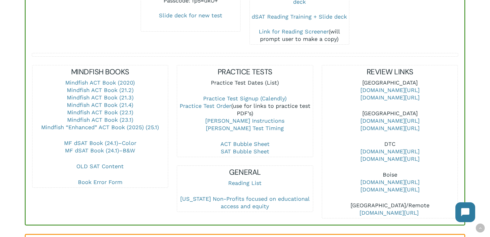  What do you see at coordinates (100, 82) in the screenshot?
I see `a: Mindfish ACT Book (2020)` at bounding box center [100, 82].